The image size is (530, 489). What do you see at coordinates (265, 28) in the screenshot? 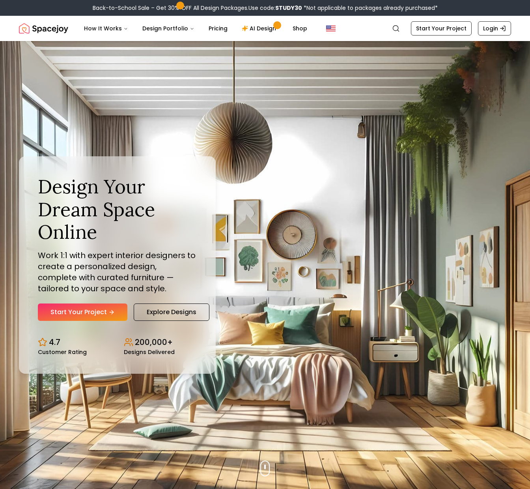
I see `nav: Global` at bounding box center [265, 28].